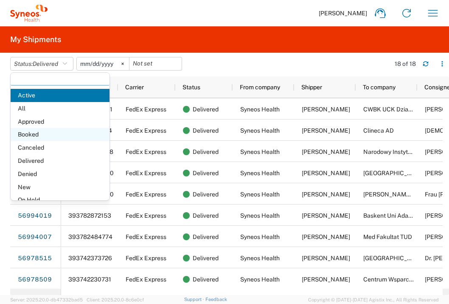 The width and height of the screenshot is (449, 304). Describe the element at coordinates (60, 108) in the screenshot. I see `span: All` at that location.